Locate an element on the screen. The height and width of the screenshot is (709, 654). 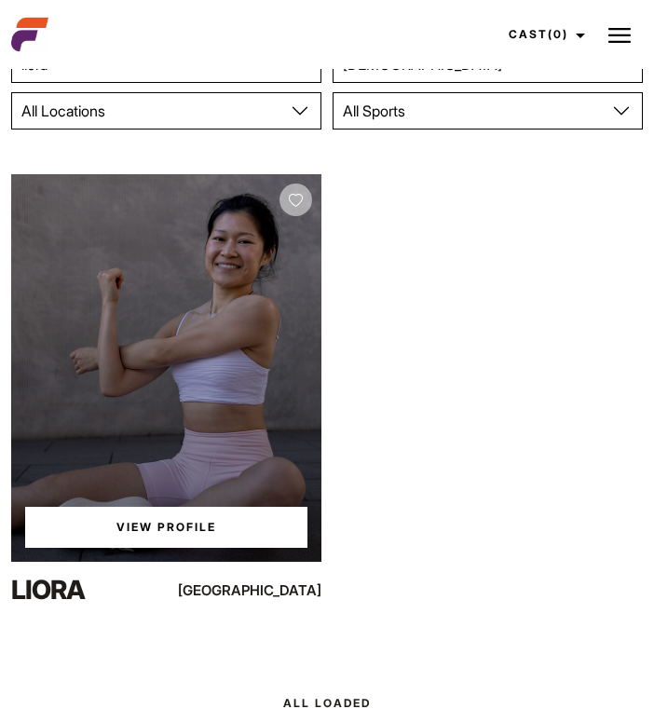
span: (0) is located at coordinates (558, 34).